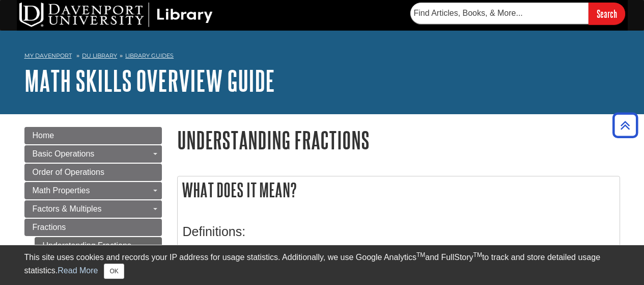 This screenshot has height=285, width=644. Describe the element at coordinates (398, 231) in the screenshot. I see `h3: Definitions:` at that location.